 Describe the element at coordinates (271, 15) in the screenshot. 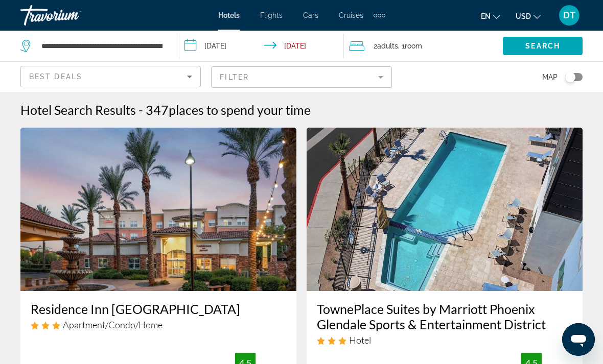

I see `span: Flights` at that location.